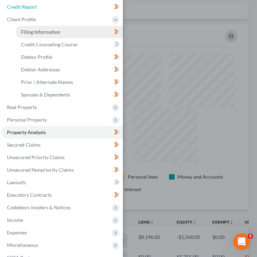 The image size is (257, 257). I want to click on span: Spouses & Dependents, so click(45, 95).